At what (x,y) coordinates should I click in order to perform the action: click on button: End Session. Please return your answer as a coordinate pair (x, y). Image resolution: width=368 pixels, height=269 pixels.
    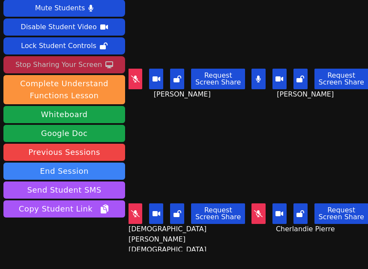
    Looking at the image, I should click on (64, 171).